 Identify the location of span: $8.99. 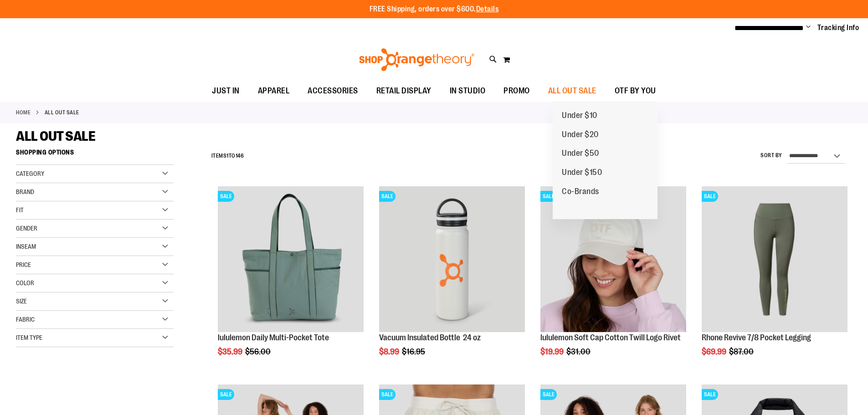
(389, 352).